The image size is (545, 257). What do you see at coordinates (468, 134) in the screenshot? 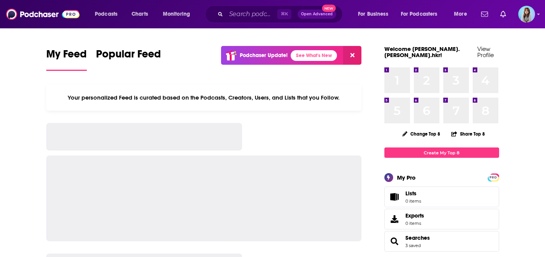
I see `button: Share Top 8` at bounding box center [468, 134].